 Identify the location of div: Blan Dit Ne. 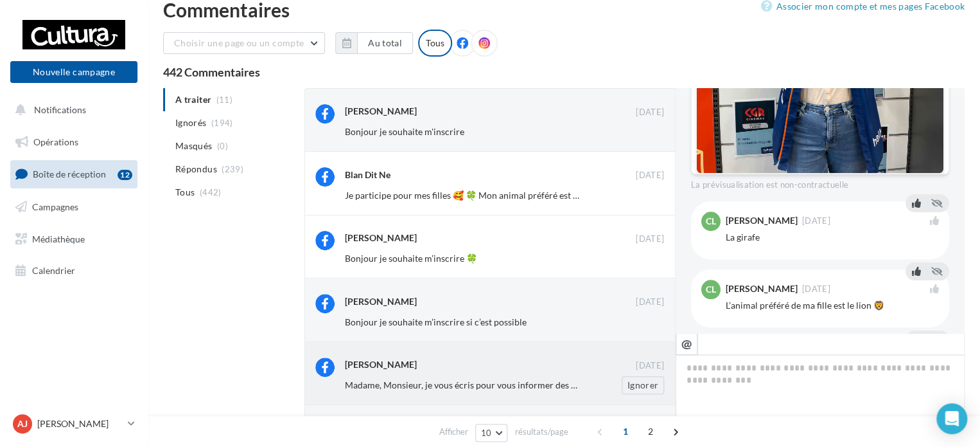
(367, 175).